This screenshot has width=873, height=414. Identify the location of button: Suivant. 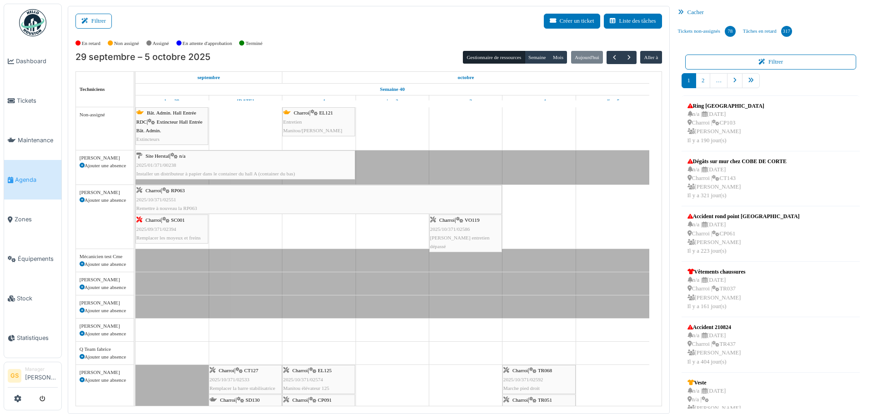
(629, 57).